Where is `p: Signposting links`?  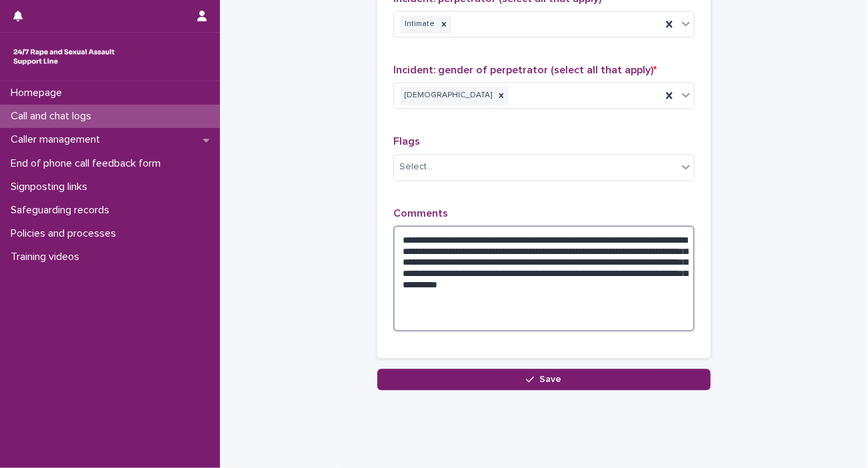 p: Signposting links is located at coordinates (51, 187).